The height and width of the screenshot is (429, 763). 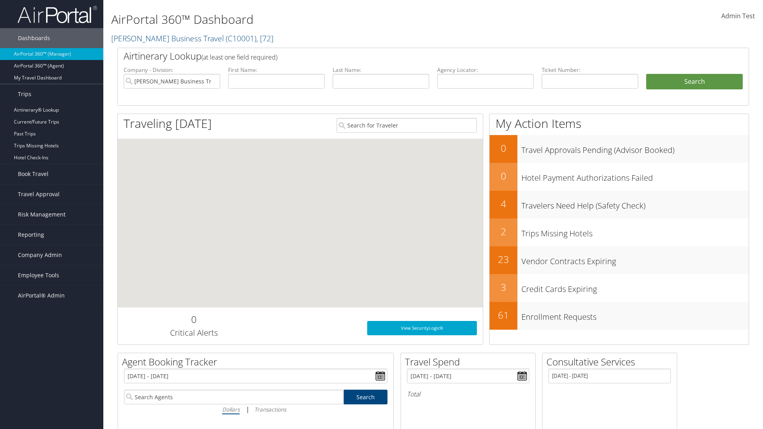 I want to click on span: Reporting, so click(x=31, y=235).